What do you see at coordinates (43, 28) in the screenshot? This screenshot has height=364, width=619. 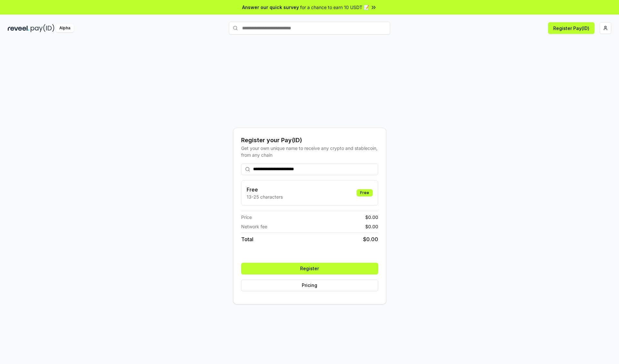 I see `img: pay_id` at bounding box center [43, 28].